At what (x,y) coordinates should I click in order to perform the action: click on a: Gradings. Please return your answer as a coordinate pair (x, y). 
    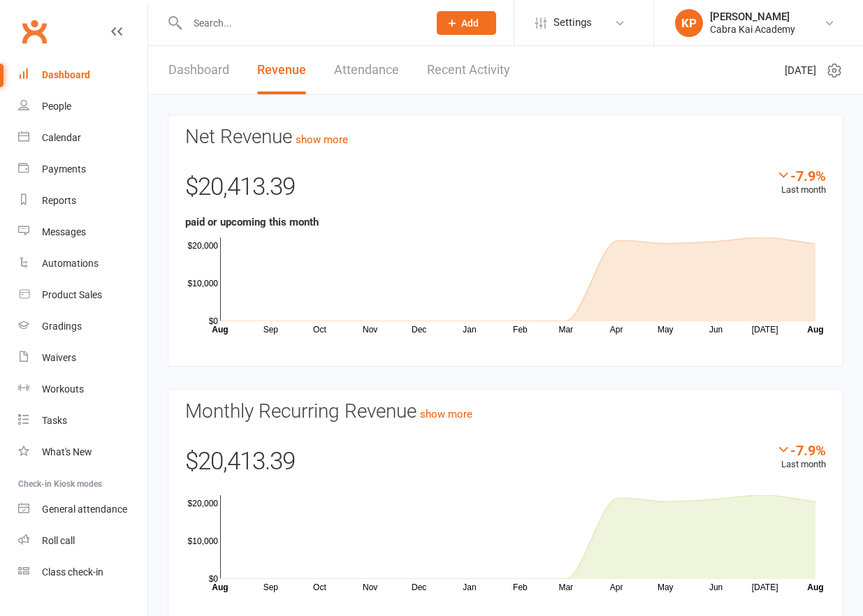
    Looking at the image, I should click on (83, 326).